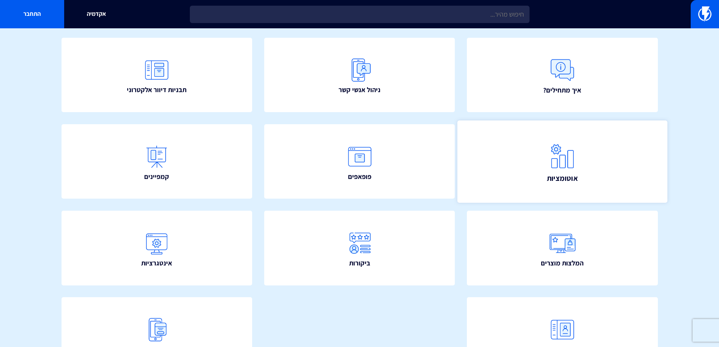 The width and height of the screenshot is (719, 347). Describe the element at coordinates (562, 178) in the screenshot. I see `span: אוטומציות` at that location.